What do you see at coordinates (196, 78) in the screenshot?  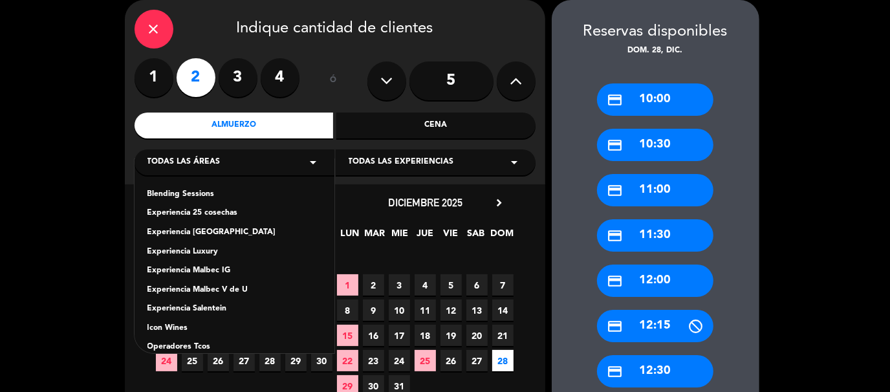 I see `label: 2` at bounding box center [196, 78].